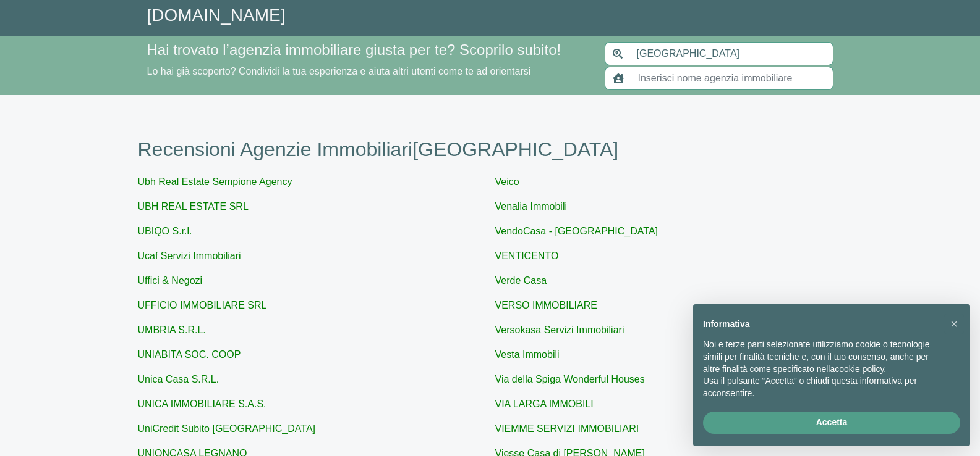  Describe the element at coordinates (731, 53) in the screenshot. I see `input: Inserisci area di ricerca (Comune o Provincia)` at that location.